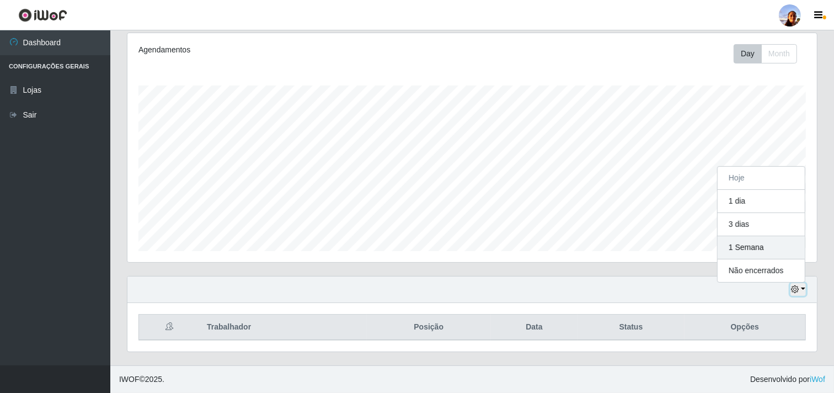  What do you see at coordinates (429, 327) in the screenshot?
I see `th: Posição` at bounding box center [429, 327].